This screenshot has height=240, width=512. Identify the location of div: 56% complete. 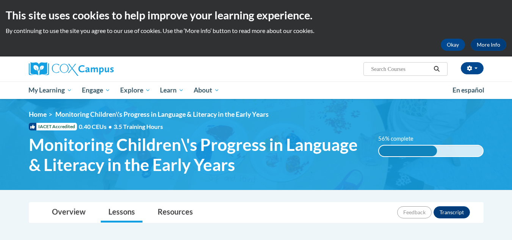
(408, 151).